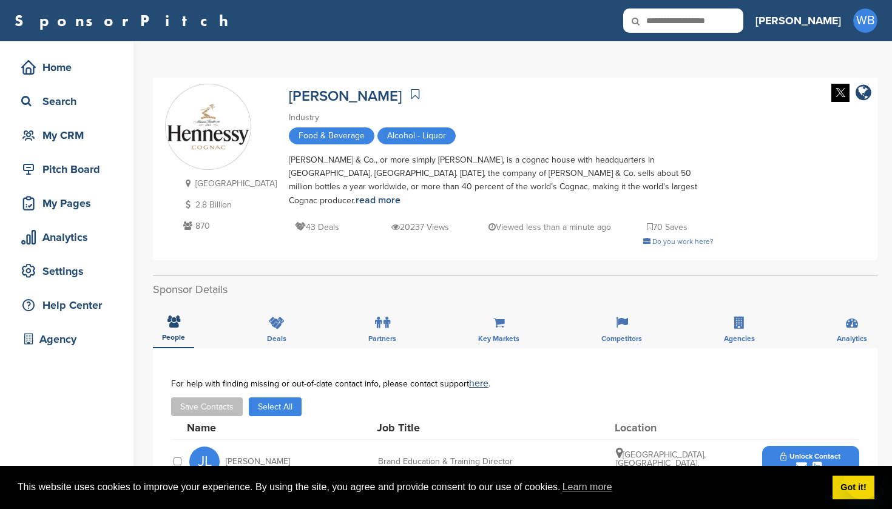 The height and width of the screenshot is (509, 892). I want to click on span: Food & Beverage, so click(331, 136).